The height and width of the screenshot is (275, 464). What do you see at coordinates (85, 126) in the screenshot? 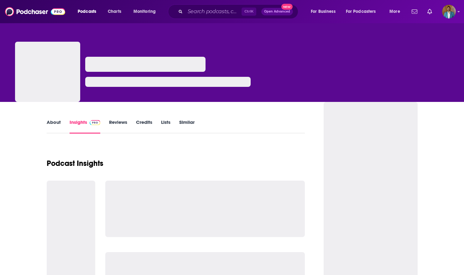
I see `a: InsightsPodchaser Pro` at bounding box center [85, 126].